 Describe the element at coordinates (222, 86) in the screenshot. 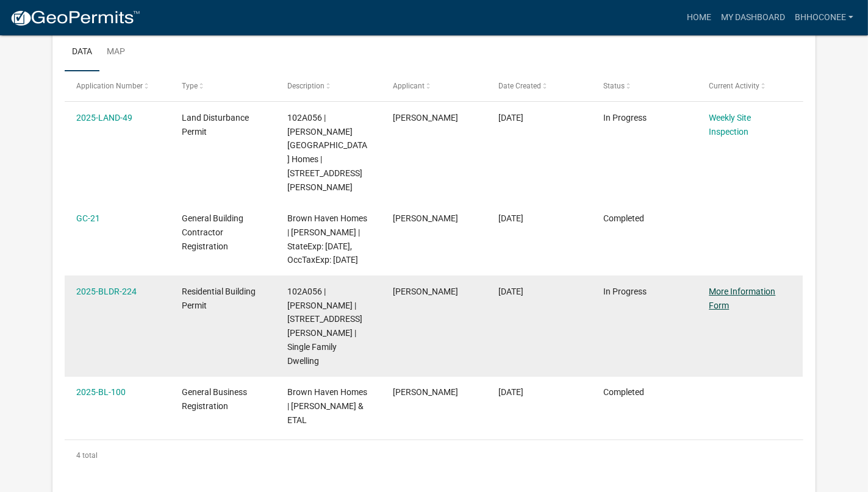

I see `datatable-header-cell: Type` at that location.